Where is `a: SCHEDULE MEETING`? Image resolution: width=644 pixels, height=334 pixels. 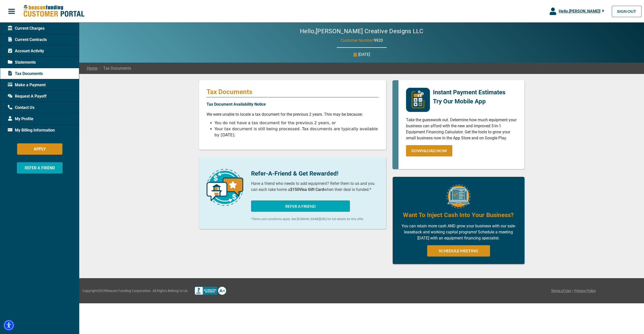 a: SCHEDULE MEETING is located at coordinates (459, 251).